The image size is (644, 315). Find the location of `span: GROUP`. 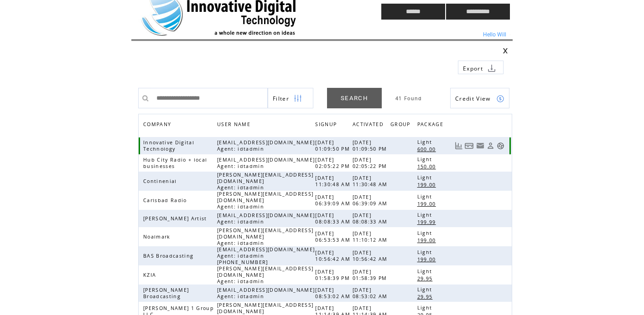

span: GROUP is located at coordinates (401, 126).